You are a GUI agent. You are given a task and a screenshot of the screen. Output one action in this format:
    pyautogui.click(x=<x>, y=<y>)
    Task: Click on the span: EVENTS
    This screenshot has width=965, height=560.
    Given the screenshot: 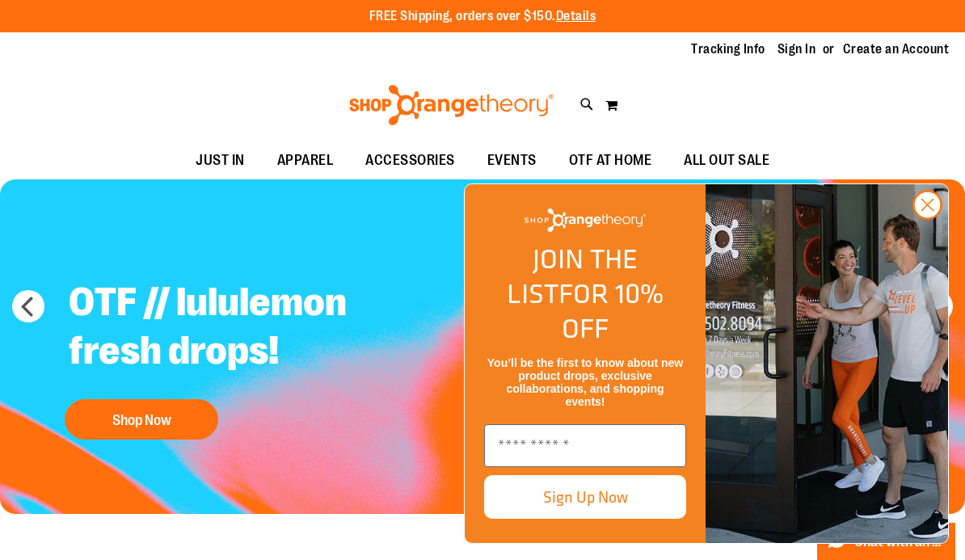 What is the action you would take?
    pyautogui.click(x=511, y=161)
    